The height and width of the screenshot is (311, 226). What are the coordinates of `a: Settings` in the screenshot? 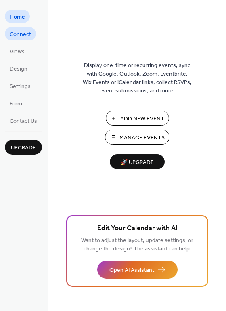 It's located at (20, 86).